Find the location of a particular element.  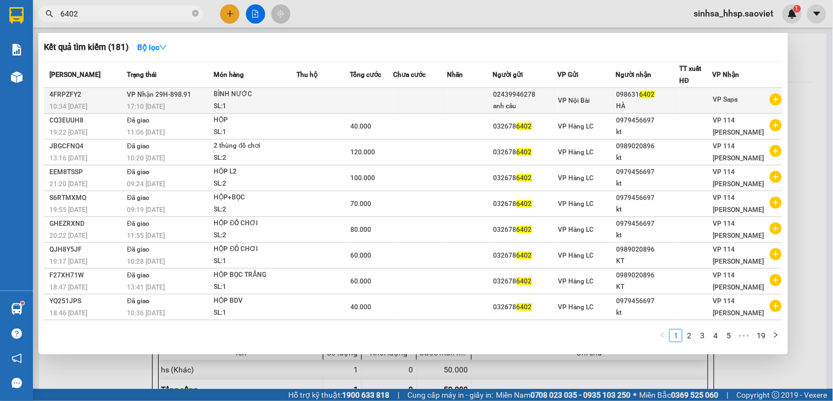

img: warehouse-icon is located at coordinates (16, 309).